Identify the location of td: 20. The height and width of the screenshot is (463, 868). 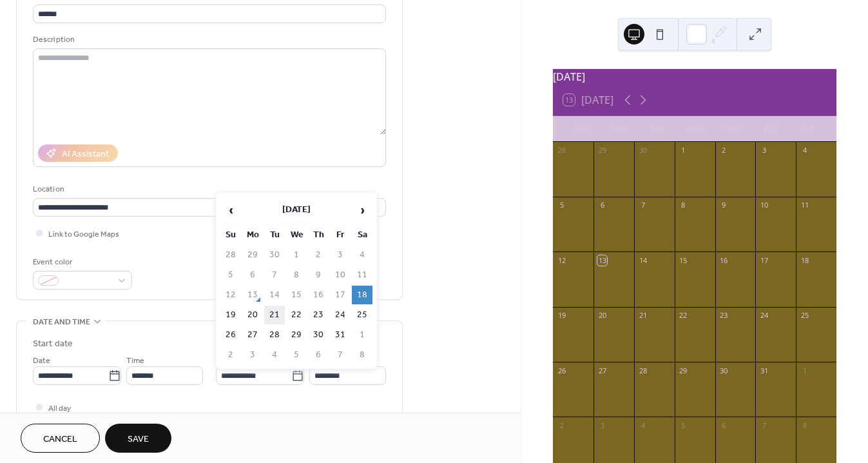
(252, 315).